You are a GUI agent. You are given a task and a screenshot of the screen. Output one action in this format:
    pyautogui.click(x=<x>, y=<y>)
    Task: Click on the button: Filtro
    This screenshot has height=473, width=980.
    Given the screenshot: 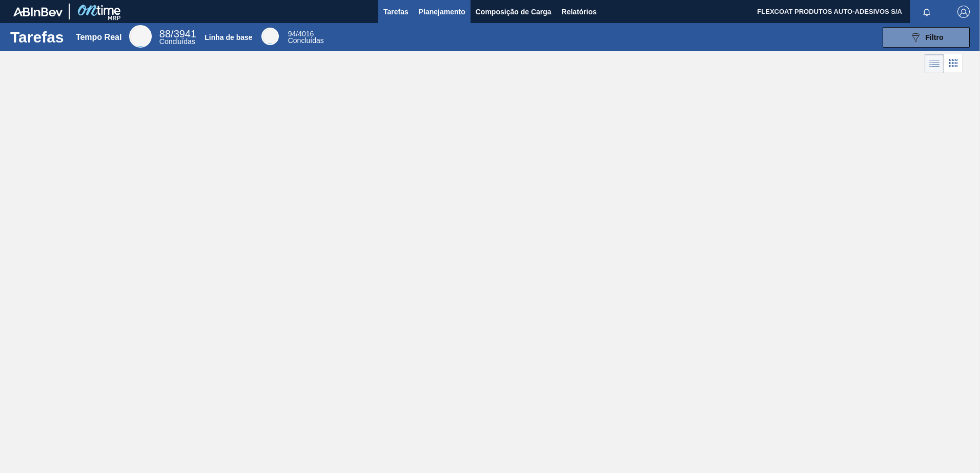 What is the action you would take?
    pyautogui.click(x=926, y=37)
    